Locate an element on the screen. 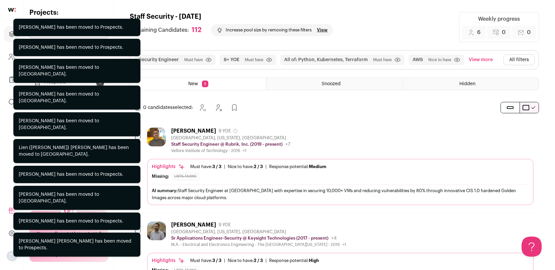 The width and height of the screenshot is (555, 270). button: All of: Python, Kubernetes, Terraform is located at coordinates (326, 60).